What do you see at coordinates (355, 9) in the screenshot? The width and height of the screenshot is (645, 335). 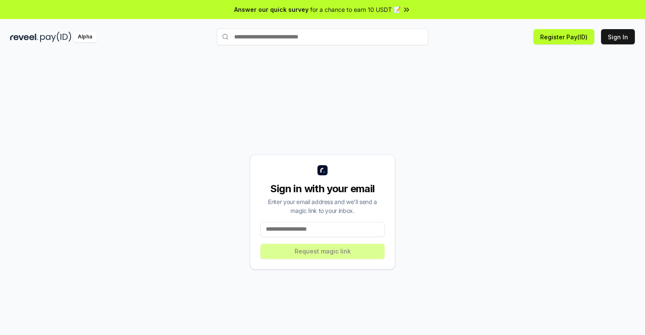 I see `span: for a chance to earn 10 USDT 📝` at bounding box center [355, 9].